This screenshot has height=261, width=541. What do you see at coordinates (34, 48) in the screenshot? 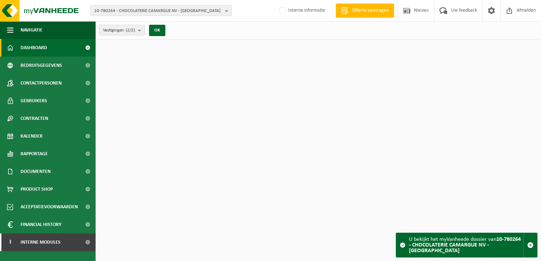
I see `span: Dashboard` at bounding box center [34, 48].